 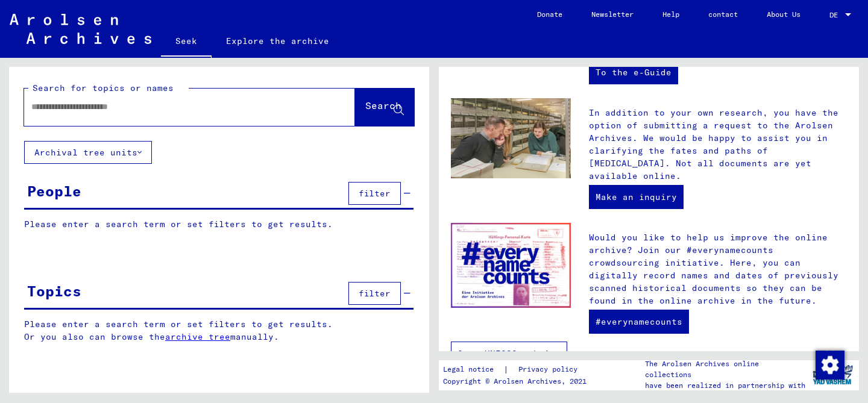 What do you see at coordinates (383, 105) in the screenshot?
I see `font: Search` at bounding box center [383, 105].